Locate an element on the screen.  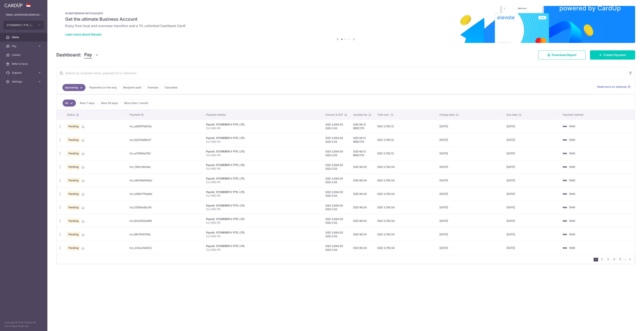
li: 1 is located at coordinates (596, 260).